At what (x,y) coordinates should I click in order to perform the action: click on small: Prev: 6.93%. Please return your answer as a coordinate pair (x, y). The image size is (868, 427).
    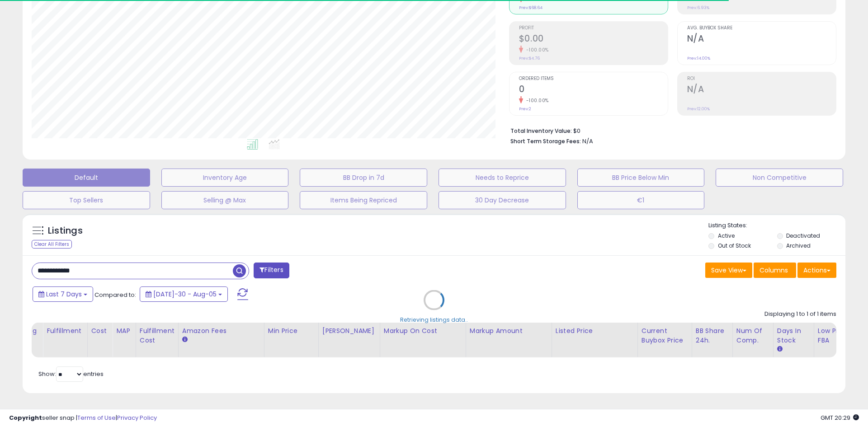
    Looking at the image, I should click on (698, 8).